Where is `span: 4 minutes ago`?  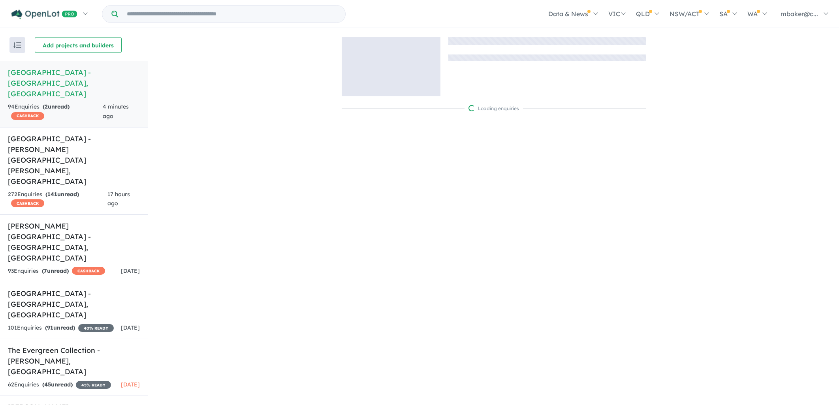
span: 4 minutes ago is located at coordinates (116, 111).